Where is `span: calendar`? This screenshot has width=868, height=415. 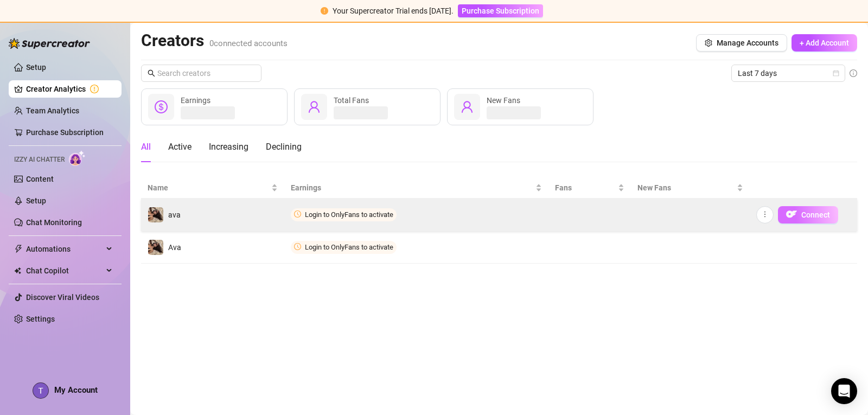
span: calendar is located at coordinates (836, 73).